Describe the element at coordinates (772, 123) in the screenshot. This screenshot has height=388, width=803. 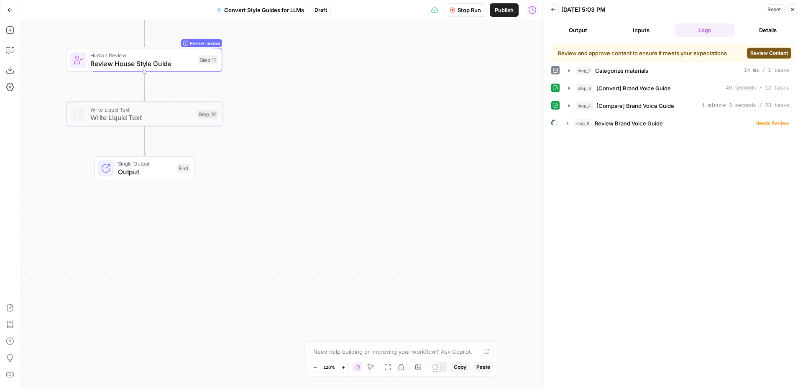
I see `span: Needs Review` at that location.